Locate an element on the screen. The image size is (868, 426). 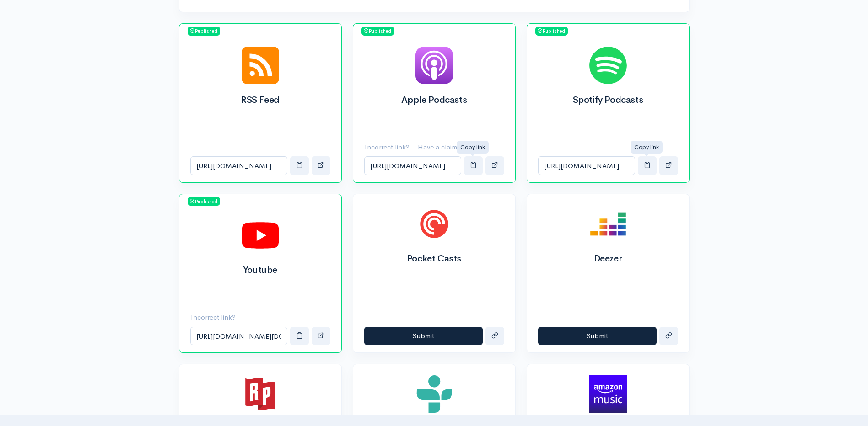
img: Deezer logo is located at coordinates (608, 224).